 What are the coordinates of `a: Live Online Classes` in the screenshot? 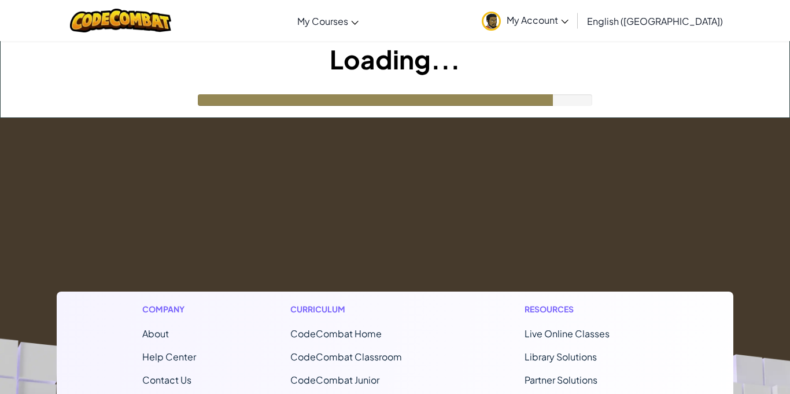 It's located at (567, 333).